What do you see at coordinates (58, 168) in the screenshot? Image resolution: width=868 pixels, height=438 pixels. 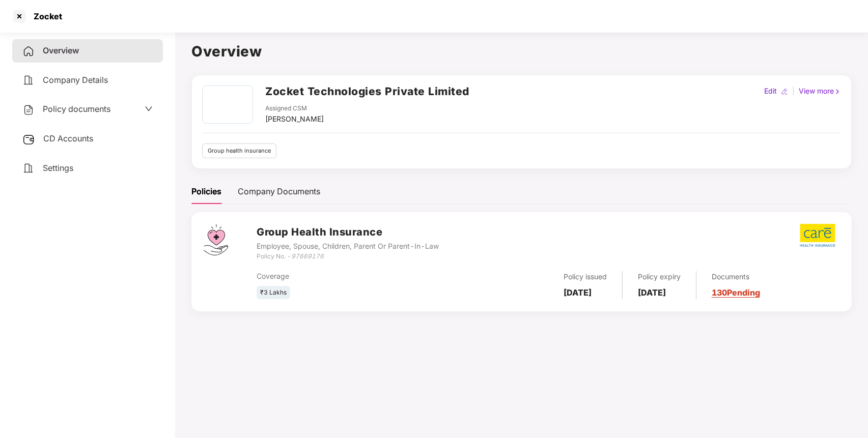 I see `span: Settings` at bounding box center [58, 168].